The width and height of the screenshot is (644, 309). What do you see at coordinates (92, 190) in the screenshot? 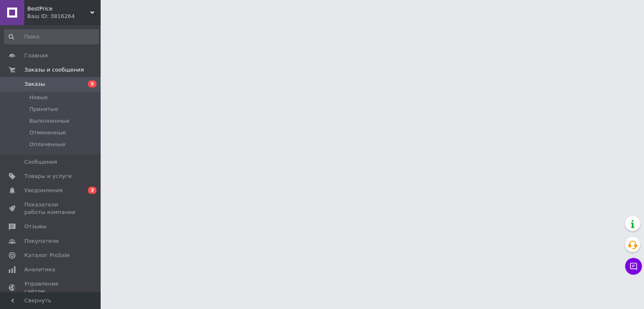
I see `span: 3` at bounding box center [92, 190].